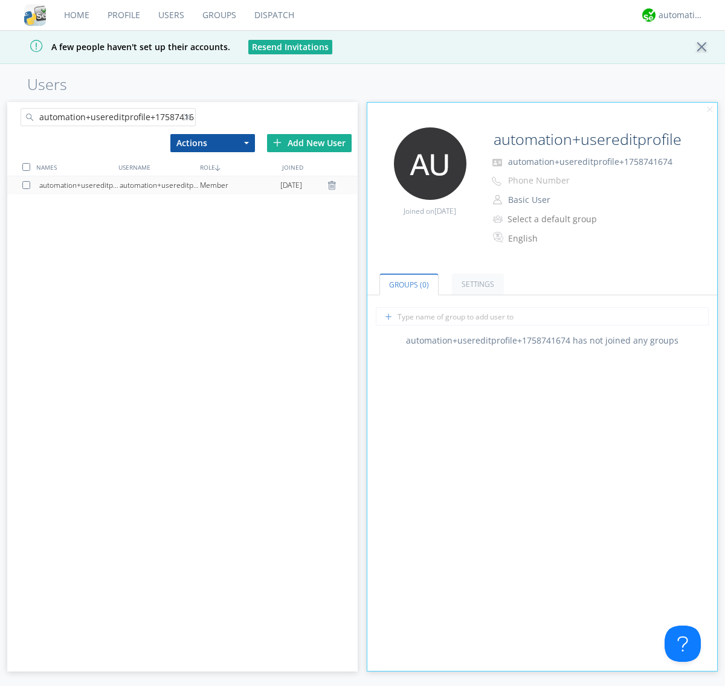  What do you see at coordinates (108, 117) in the screenshot?
I see `input: Search users` at bounding box center [108, 117].